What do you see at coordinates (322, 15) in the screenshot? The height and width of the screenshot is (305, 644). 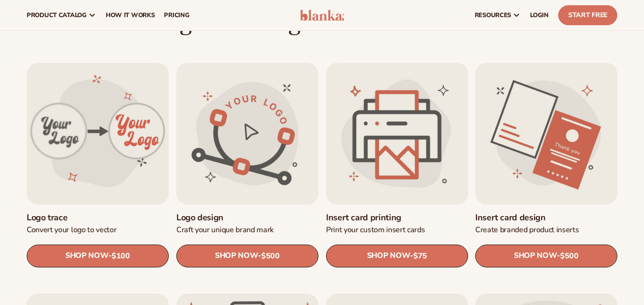 I see `a: logo` at bounding box center [322, 15].